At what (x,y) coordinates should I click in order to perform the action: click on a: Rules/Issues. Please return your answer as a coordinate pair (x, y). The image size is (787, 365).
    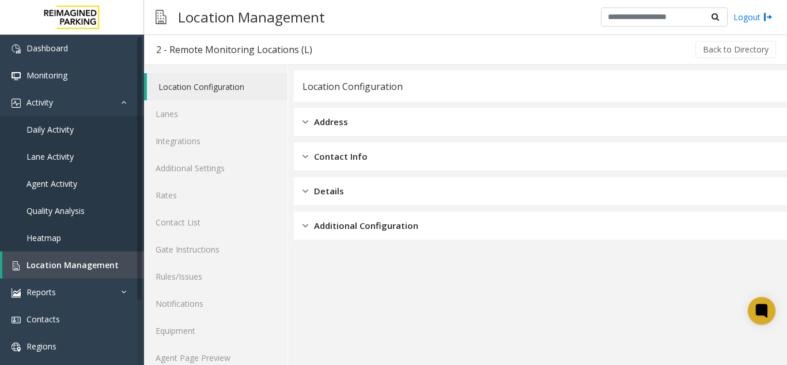
    Looking at the image, I should click on (216, 276).